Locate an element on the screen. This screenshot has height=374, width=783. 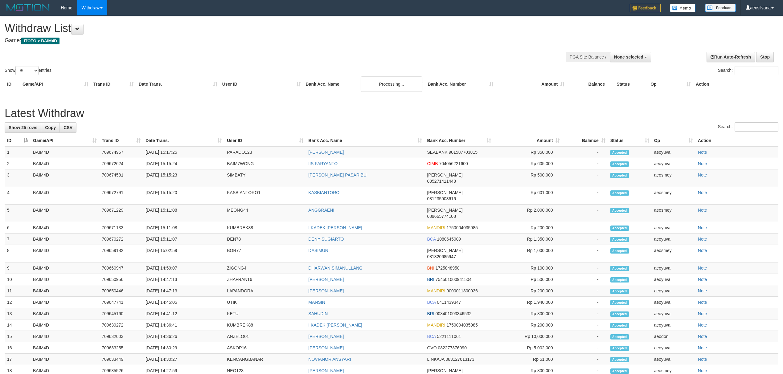
span: Copy 1750004035985 to clipboard is located at coordinates (462, 325).